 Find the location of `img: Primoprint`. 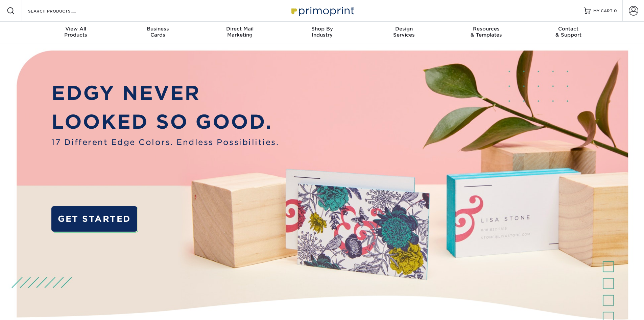

img: Primoprint is located at coordinates (323, 11).